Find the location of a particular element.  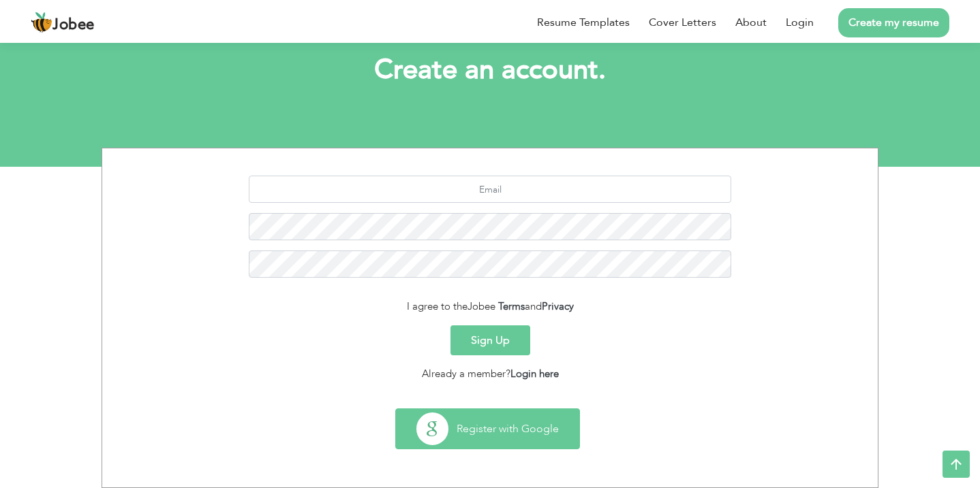

img: jobee.io is located at coordinates (42, 23).